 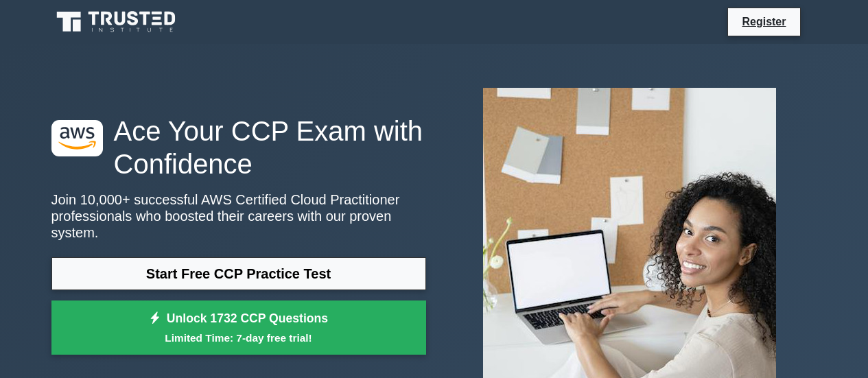 What do you see at coordinates (238, 328) in the screenshot?
I see `a: Unlock 1732 CCP QuestionsLimited Time: 7-day free trial!` at bounding box center [238, 328].